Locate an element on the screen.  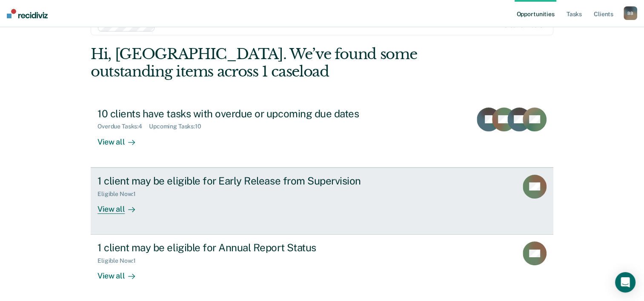
a: 10 clients have tasks with overdue or upcoming due datesOverdue Tasks:4Upcoming Tasks:10View all is located at coordinates (322, 134).